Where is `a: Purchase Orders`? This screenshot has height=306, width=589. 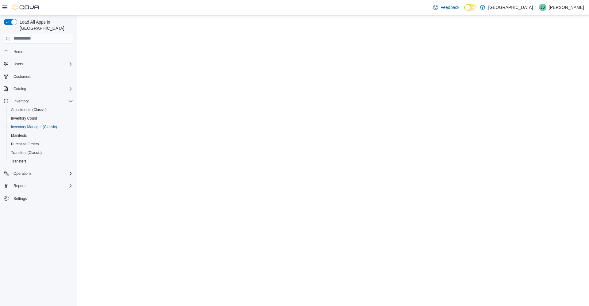 a: Purchase Orders is located at coordinates (25, 144).